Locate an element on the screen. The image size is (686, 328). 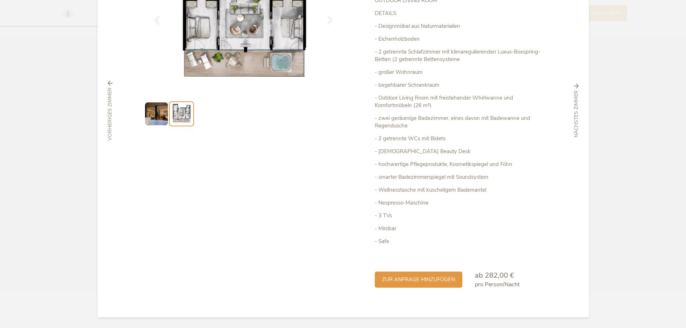
span: nächstes Zimmer is located at coordinates (576, 114).